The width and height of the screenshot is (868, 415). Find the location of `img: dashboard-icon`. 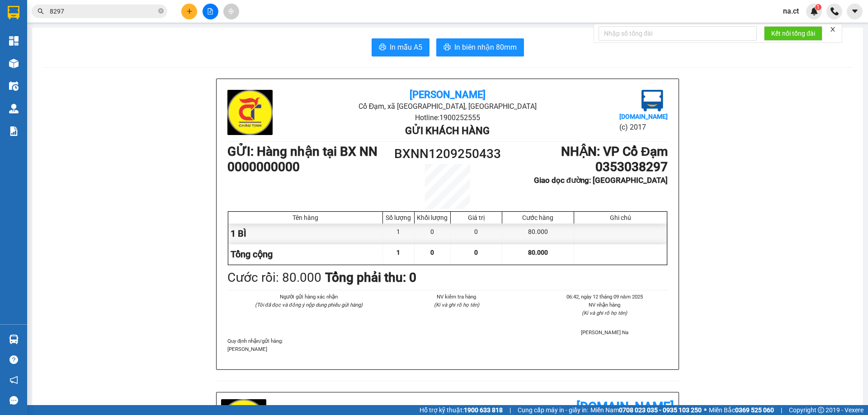

img: dashboard-icon is located at coordinates (14, 41).